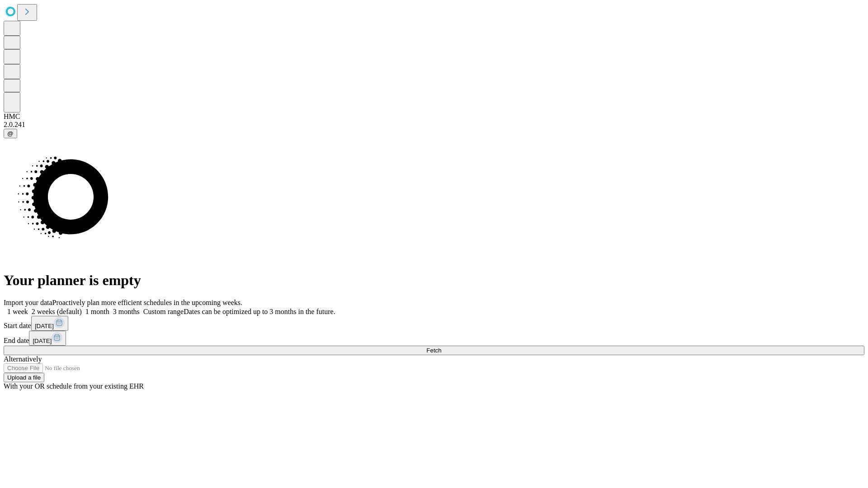 The height and width of the screenshot is (488, 868). Describe the element at coordinates (434, 350) in the screenshot. I see `button: Fetch` at that location.